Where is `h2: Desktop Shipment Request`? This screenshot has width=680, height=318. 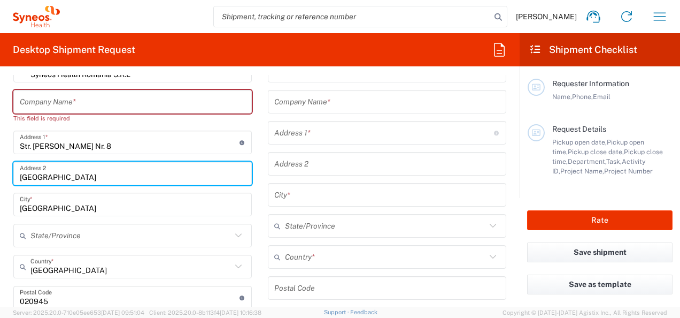
h2: Desktop Shipment Request is located at coordinates (74, 50).